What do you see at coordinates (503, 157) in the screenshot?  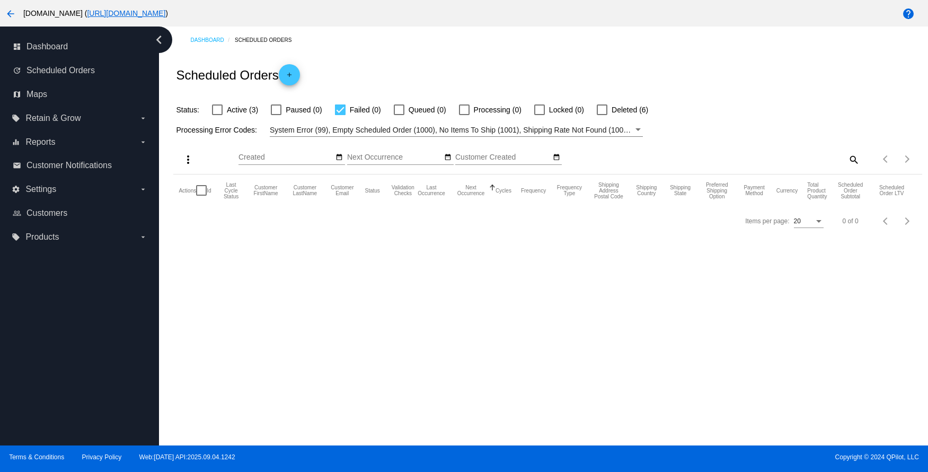 I see `input: Customer Created` at bounding box center [503, 157].